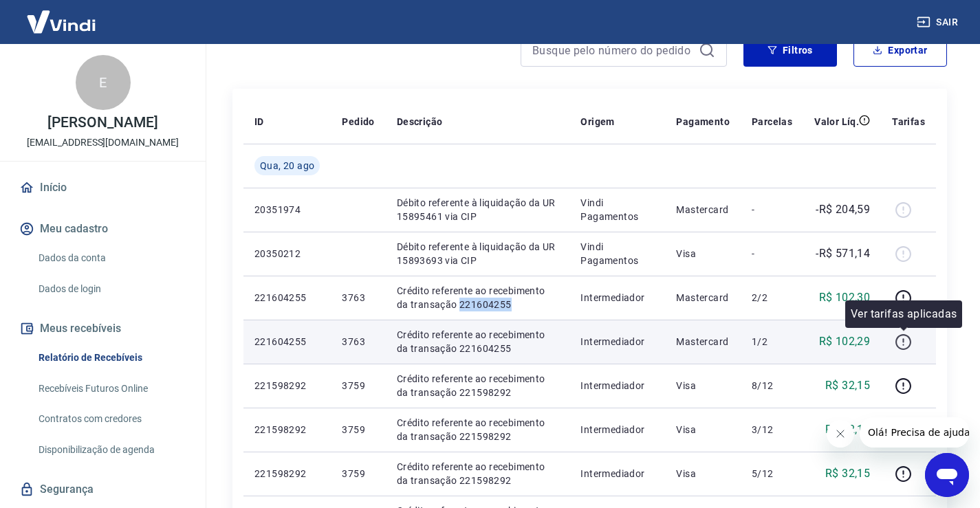  I want to click on a: Relatório de Recebíveis, so click(111, 357).